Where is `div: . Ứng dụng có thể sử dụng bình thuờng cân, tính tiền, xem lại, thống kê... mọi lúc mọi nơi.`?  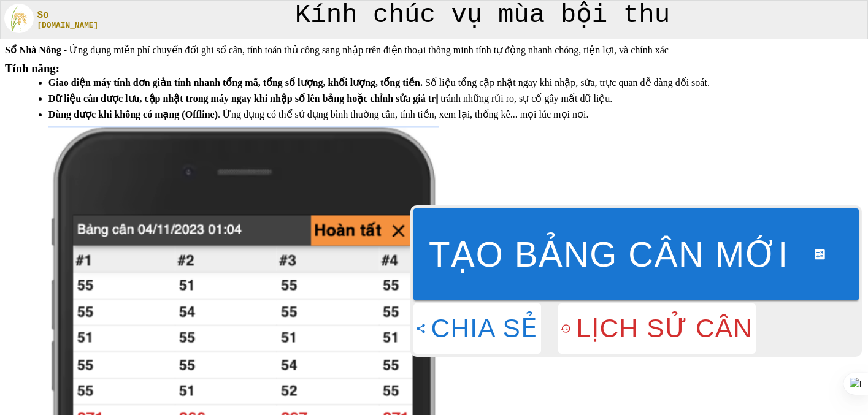 div: . Ứng dụng có thể sử dụng bình thuờng cân, tính tiền, xem lại, thống kê... mọi lúc mọi nơi. is located at coordinates (456, 114).